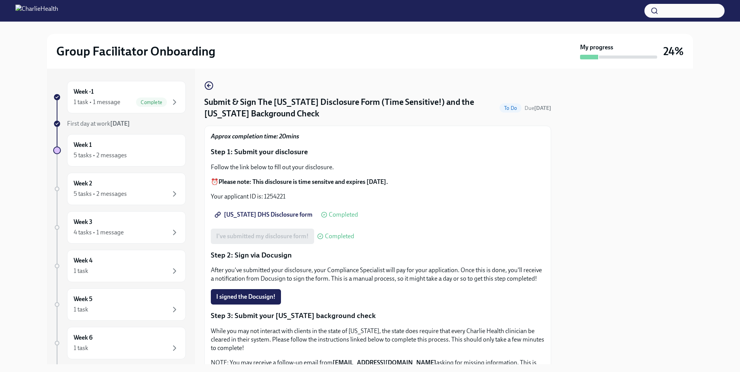 The width and height of the screenshot is (740, 372). What do you see at coordinates (83, 261) in the screenshot?
I see `h6: Week 4` at bounding box center [83, 261].